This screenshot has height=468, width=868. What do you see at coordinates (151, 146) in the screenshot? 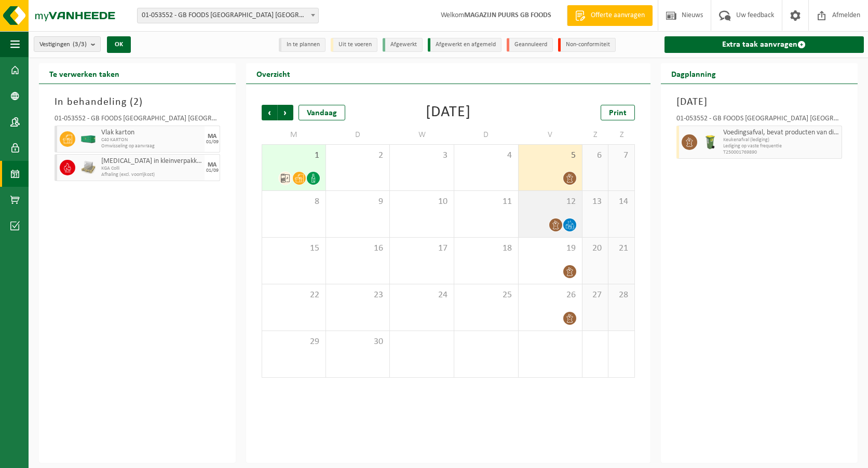
I see `span: Omwisseling op aanvraag` at bounding box center [151, 146].